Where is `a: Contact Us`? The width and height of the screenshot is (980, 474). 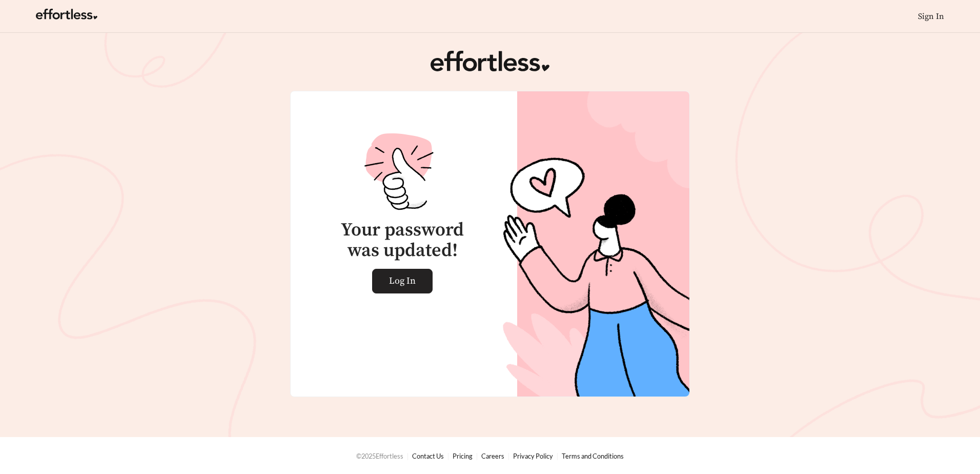
a: Contact Us is located at coordinates (428, 456).